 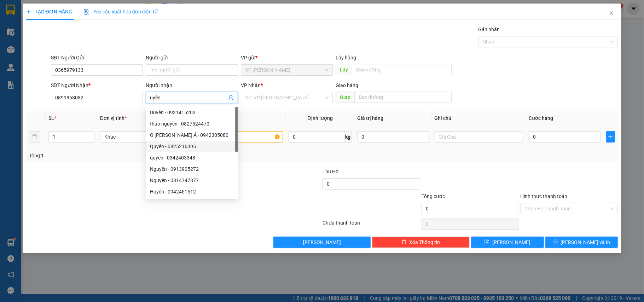 I want to click on div: thảo nguyên - 0827524470, so click(x=192, y=124).